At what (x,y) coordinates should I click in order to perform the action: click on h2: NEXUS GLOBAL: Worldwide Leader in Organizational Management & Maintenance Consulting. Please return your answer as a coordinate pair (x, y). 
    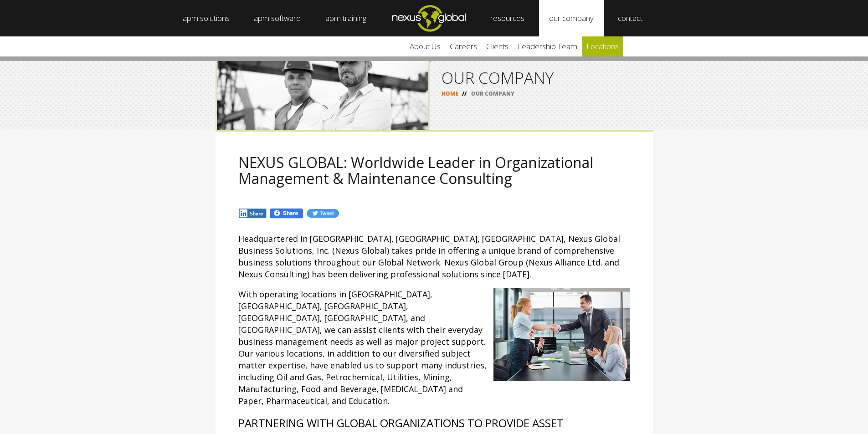
    Looking at the image, I should click on (434, 171).